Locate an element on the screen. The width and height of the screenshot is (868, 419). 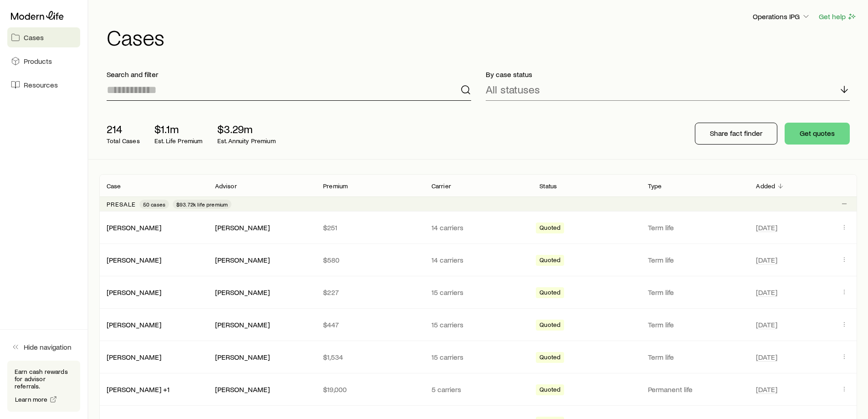
p: $19,000 is located at coordinates (370, 389).